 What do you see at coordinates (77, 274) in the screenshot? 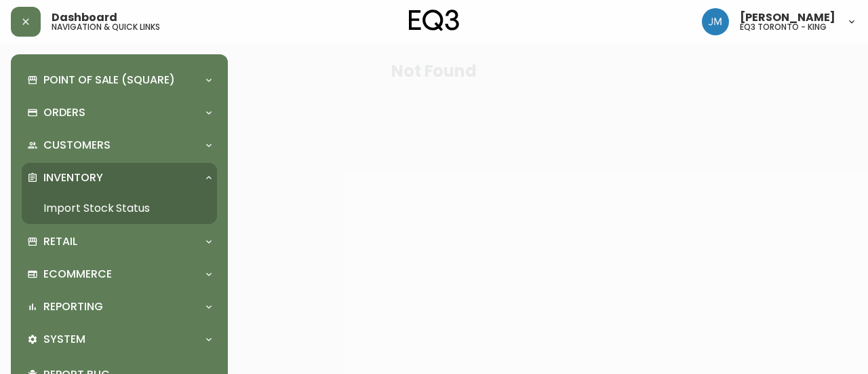
I see `p: Ecommerce` at bounding box center [77, 274].